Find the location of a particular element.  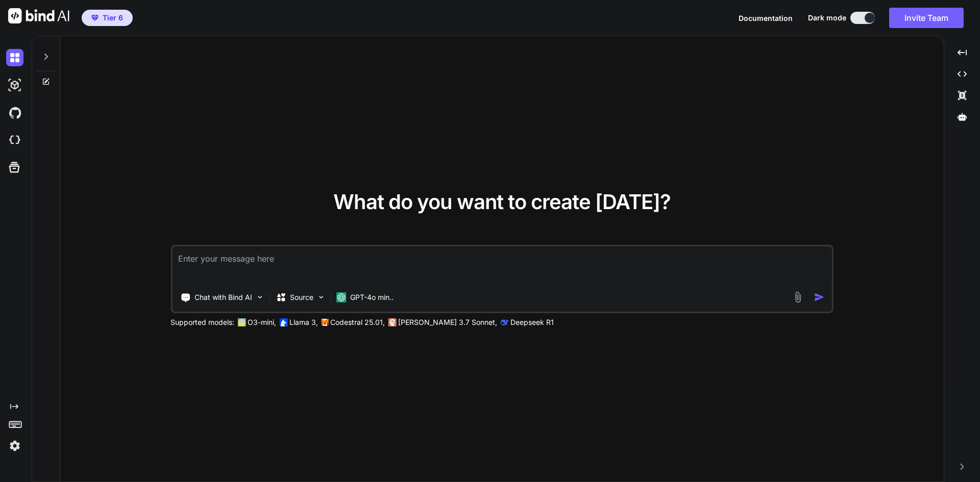

button: Invite Team is located at coordinates (926, 18).